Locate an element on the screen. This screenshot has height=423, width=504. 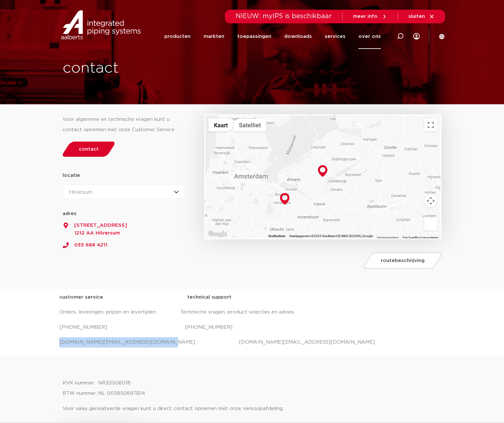
button: Stratenkaart tonen is located at coordinates (220, 125).